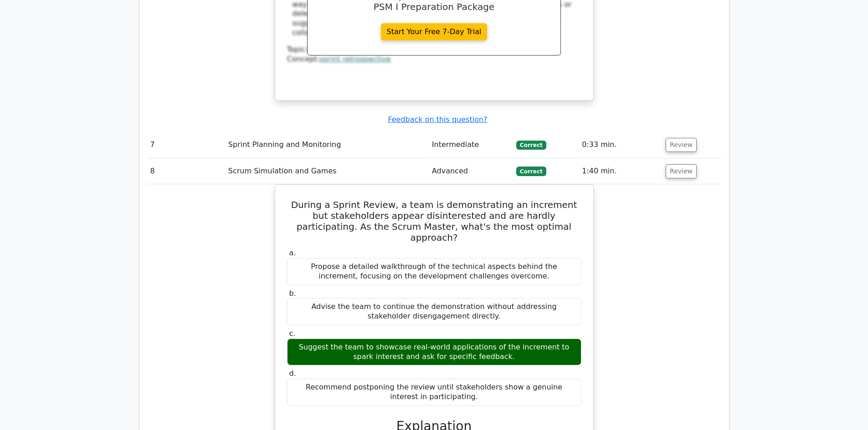 This screenshot has height=430, width=868. I want to click on div: Recommend postponing the review until stakeholders show a genuine interest in participating., so click(434, 392).